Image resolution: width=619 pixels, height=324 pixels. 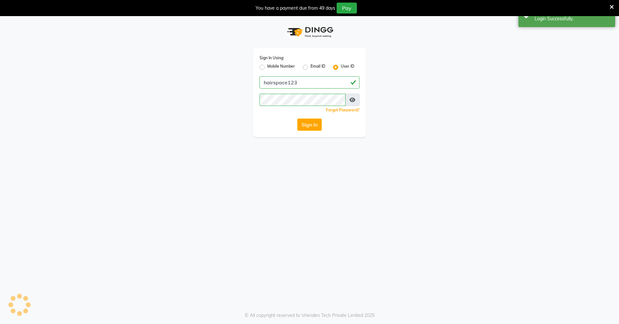 What do you see at coordinates (572, 19) in the screenshot?
I see `div: Login Successfully.` at bounding box center [572, 19].